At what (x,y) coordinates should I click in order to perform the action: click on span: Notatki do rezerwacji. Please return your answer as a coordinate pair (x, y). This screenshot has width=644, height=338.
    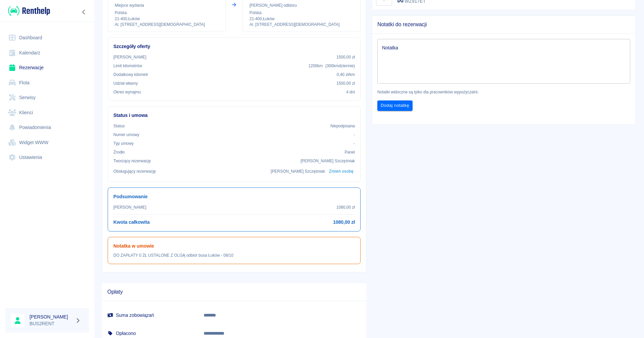
    Looking at the image, I should click on (504, 25).